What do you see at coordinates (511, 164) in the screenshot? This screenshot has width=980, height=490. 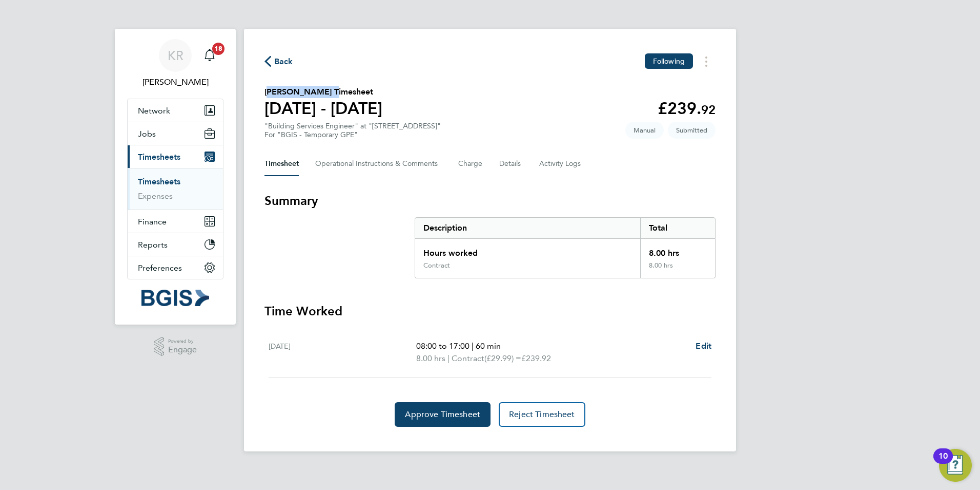 I see `button: Details` at bounding box center [511, 164].